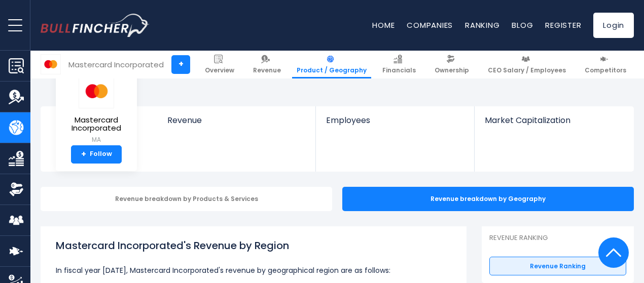 Image resolution: width=644 pixels, height=283 pixels. Describe the element at coordinates (613, 25) in the screenshot. I see `a: Login` at that location.